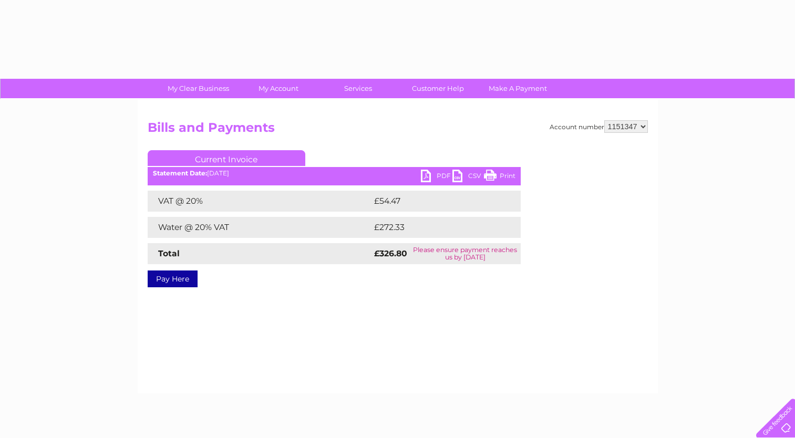 The width and height of the screenshot is (795, 438). Describe the element at coordinates (391, 253) in the screenshot. I see `strong: £326.80` at that location.